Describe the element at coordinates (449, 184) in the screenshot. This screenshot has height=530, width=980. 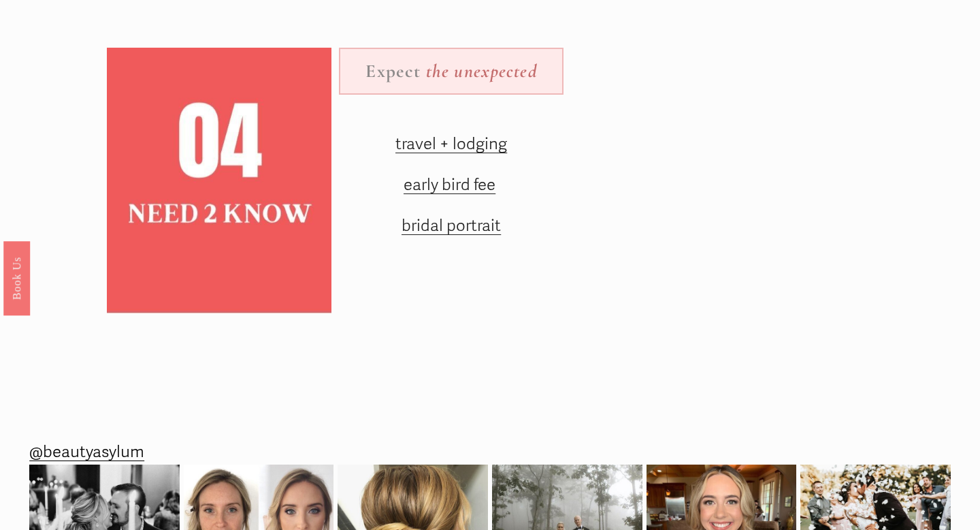
I see `a: early bird fee` at that location.